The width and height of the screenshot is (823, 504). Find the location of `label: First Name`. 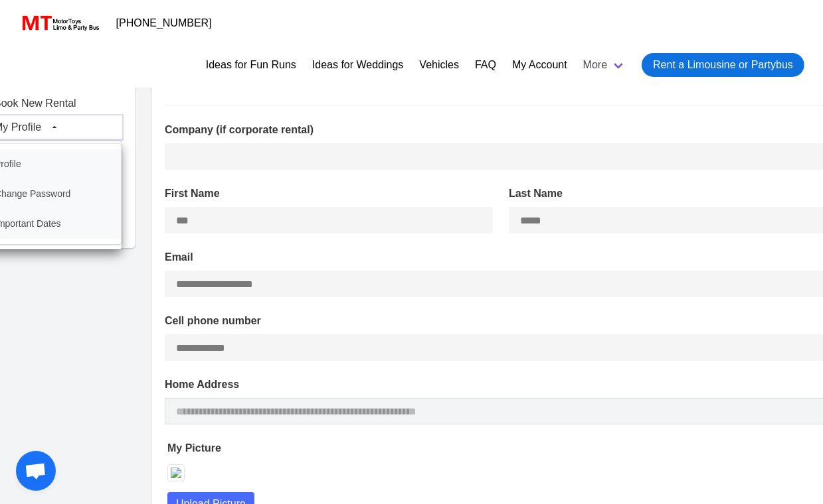

label: First Name is located at coordinates (329, 194).